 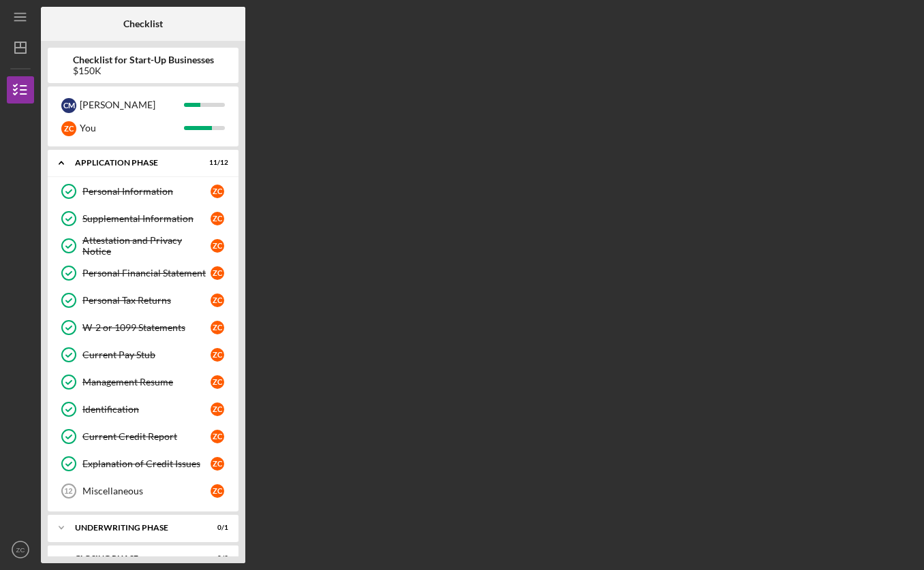 What do you see at coordinates (147, 355) in the screenshot?
I see `div: Current Pay Stub` at bounding box center [147, 355].